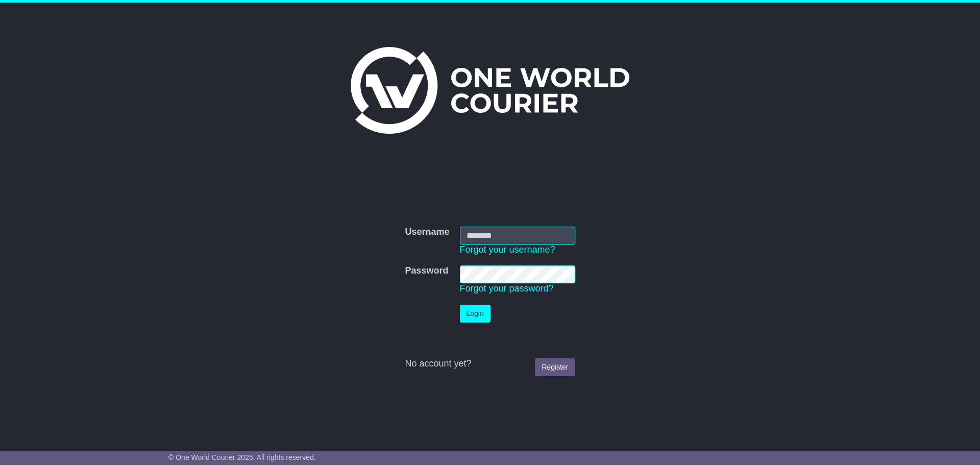 The image size is (980, 465). What do you see at coordinates (507, 249) in the screenshot?
I see `a: Forgot your username?` at bounding box center [507, 249].